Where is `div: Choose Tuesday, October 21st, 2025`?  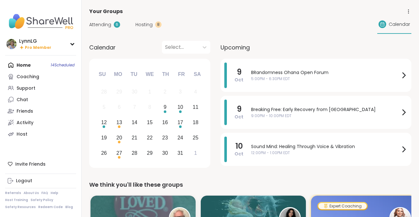
div: Choose Tuesday, October 21st, 2025 is located at coordinates (134, 137).